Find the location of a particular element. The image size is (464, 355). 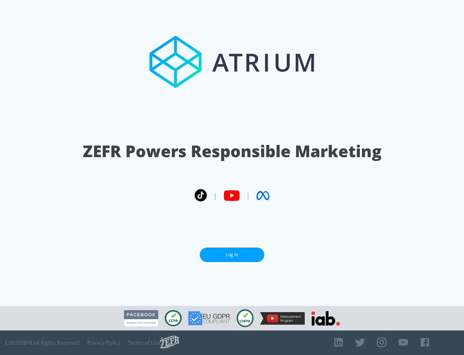

img: CCPA Compliant is located at coordinates (173, 318).